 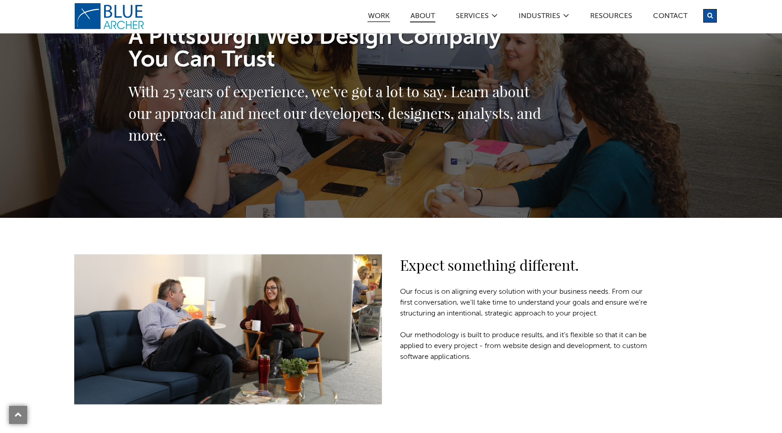 I want to click on p: Our methodology is built to produce results, and it's flexible so that it can be applied to every..., so click(x=527, y=347).